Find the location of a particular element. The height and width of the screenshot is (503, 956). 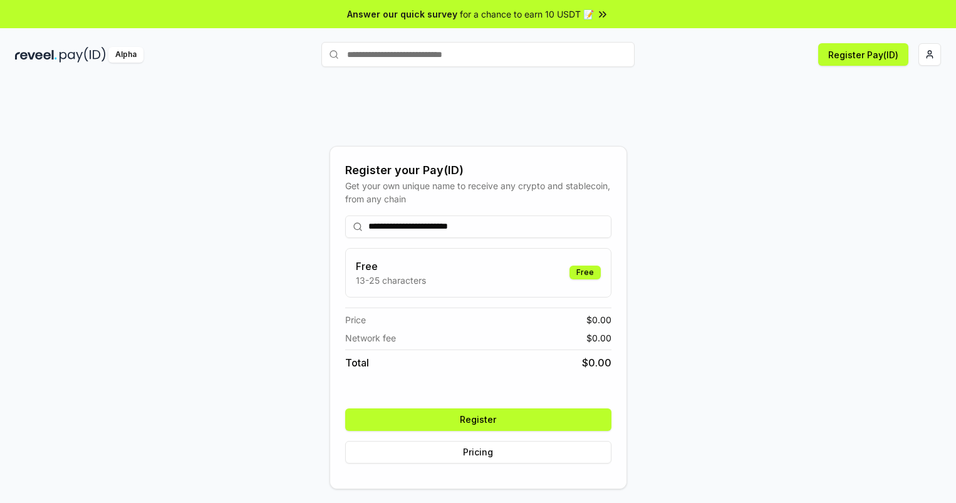

span: for a chance to earn 10 USDT 📝 is located at coordinates (527, 14).